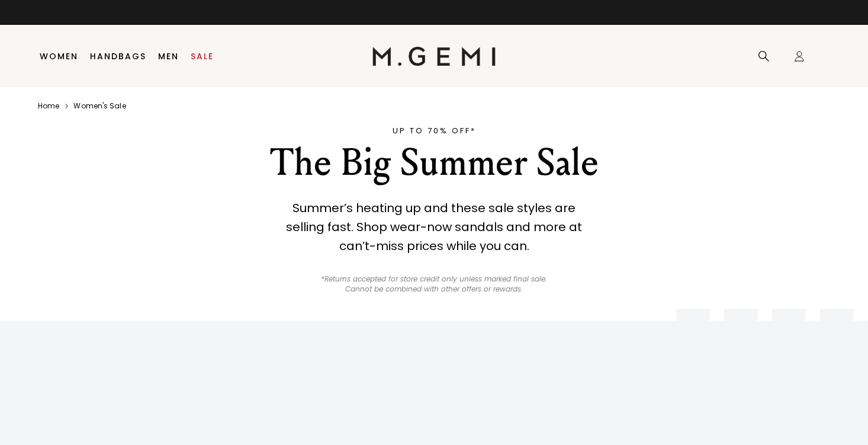  Describe the element at coordinates (99, 106) in the screenshot. I see `a: Women's sale` at that location.